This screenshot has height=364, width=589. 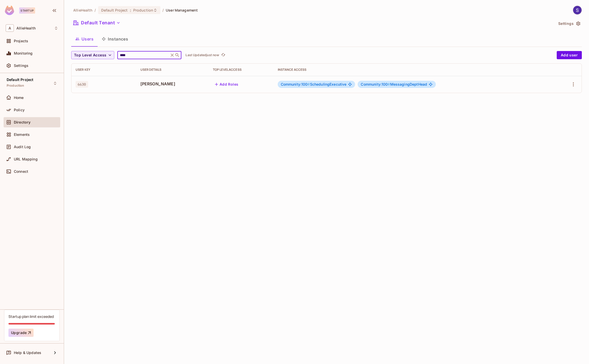 I want to click on div: Startup plan limit exceeded, so click(x=31, y=316).